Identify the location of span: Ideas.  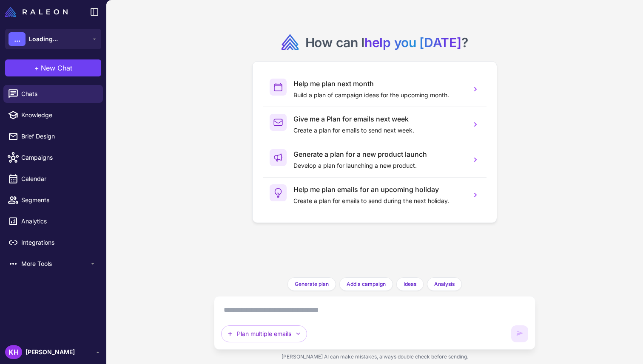
(410, 284).